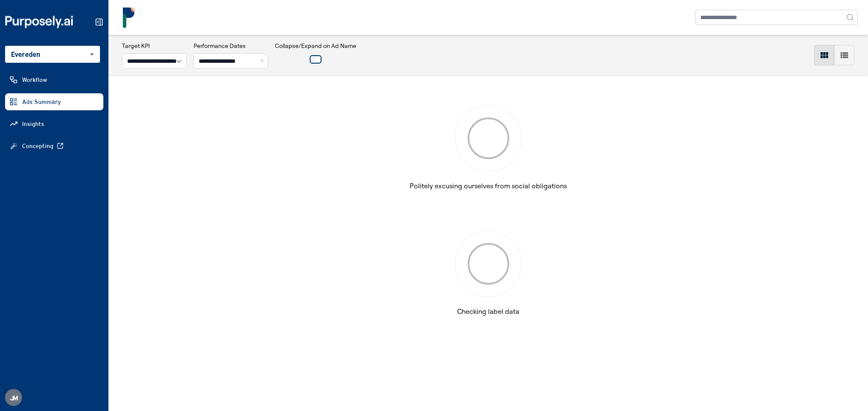 The width and height of the screenshot is (868, 411). What do you see at coordinates (54, 146) in the screenshot?
I see `a: Concepting` at bounding box center [54, 146].